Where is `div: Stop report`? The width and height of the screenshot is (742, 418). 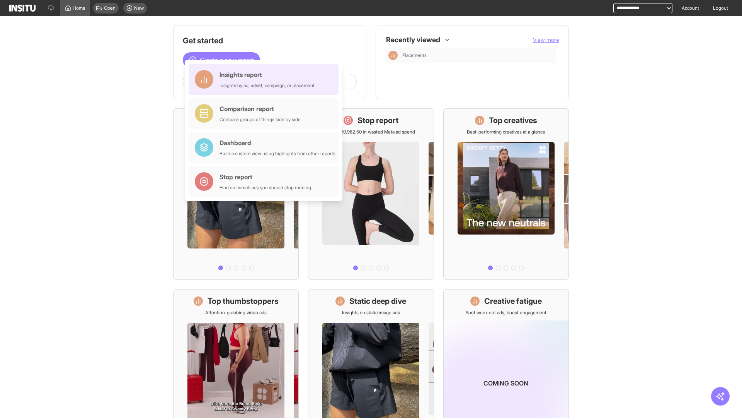 div: Stop report is located at coordinates (265, 177).